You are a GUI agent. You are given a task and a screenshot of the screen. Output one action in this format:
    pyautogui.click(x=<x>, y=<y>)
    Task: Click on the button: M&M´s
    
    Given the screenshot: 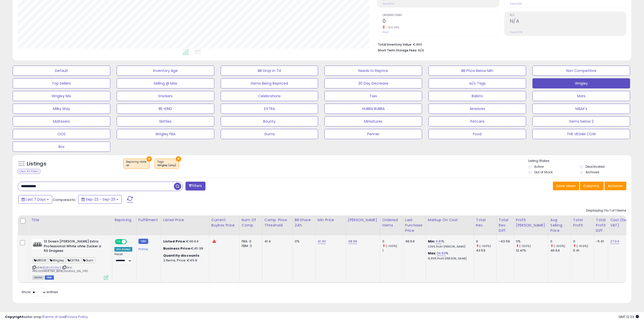 What is the action you would take?
    pyautogui.click(x=582, y=108)
    